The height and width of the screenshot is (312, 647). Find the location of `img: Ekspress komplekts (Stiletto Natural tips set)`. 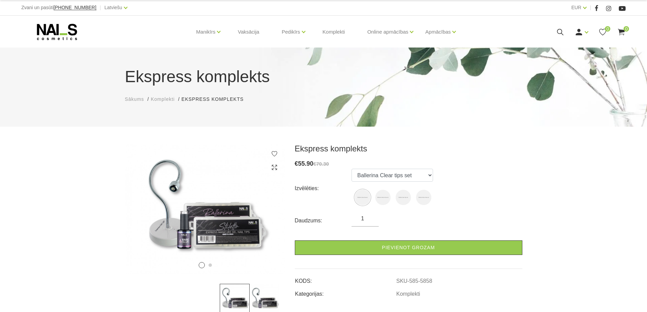

img: Ekspress komplekts (Stiletto Natural tips set) is located at coordinates (423, 197).